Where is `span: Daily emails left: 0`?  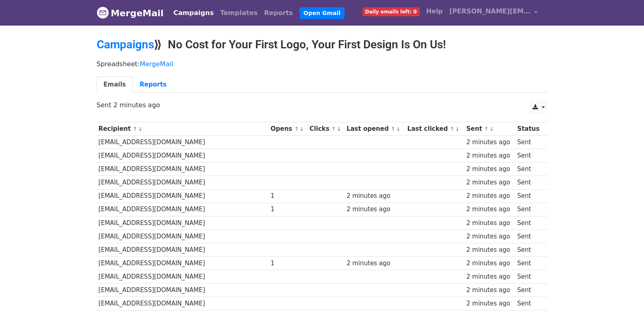
span: Daily emails left: 0 is located at coordinates (391, 12).